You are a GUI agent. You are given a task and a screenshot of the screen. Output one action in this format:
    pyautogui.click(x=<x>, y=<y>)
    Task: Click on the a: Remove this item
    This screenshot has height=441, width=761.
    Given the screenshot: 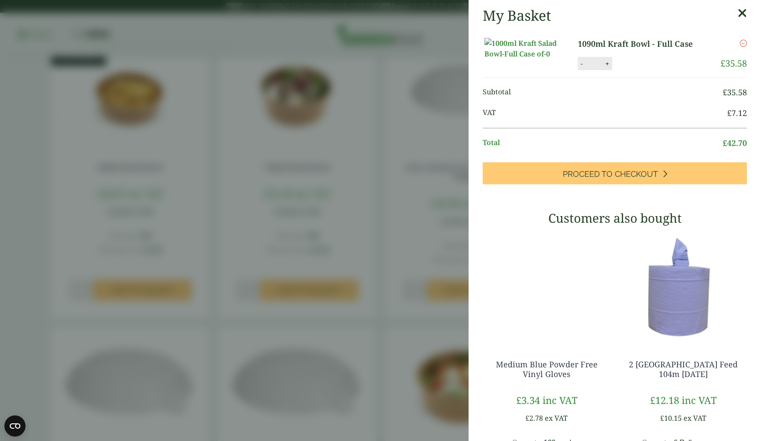 What is the action you would take?
    pyautogui.click(x=744, y=43)
    